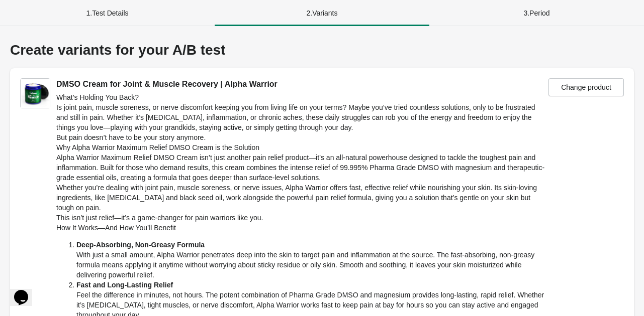 The image size is (644, 316). Describe the element at coordinates (302, 228) in the screenshot. I see `h4: How It Works—And How You’ll Benefit` at that location.